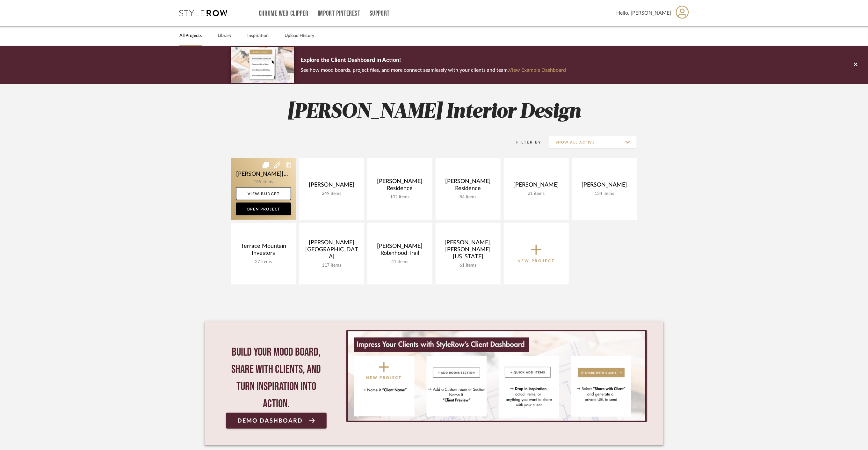 The height and width of the screenshot is (450, 868). I want to click on a: Upload History, so click(299, 35).